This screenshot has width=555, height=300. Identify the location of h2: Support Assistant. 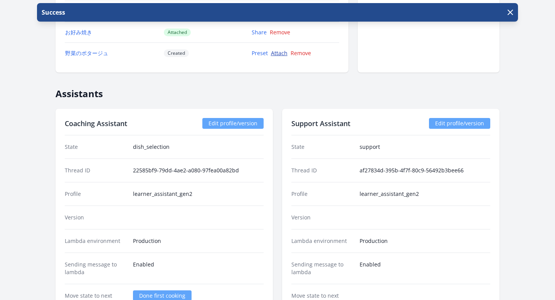
(320, 123).